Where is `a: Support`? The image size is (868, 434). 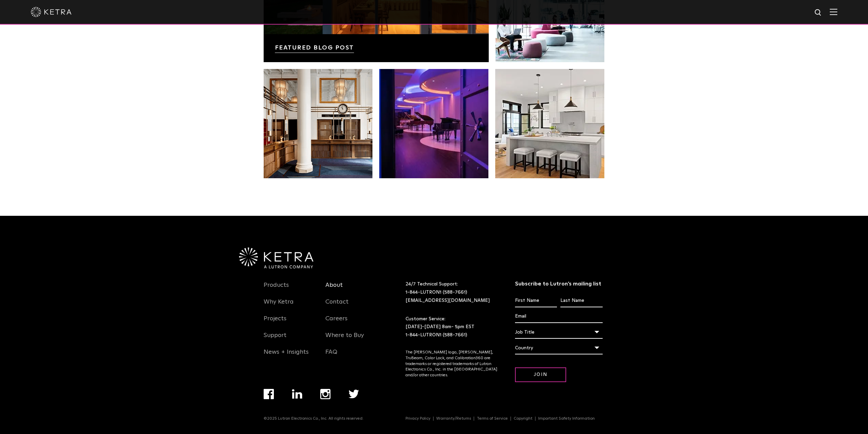 a: Support is located at coordinates (275, 339).